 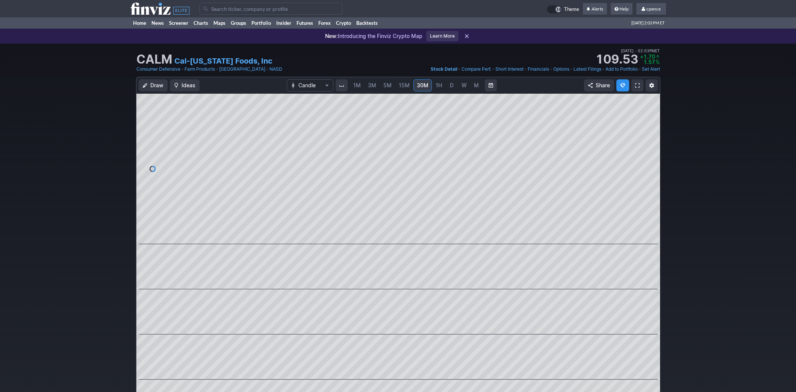 What do you see at coordinates (476, 69) in the screenshot?
I see `span: Compare Perf.` at bounding box center [476, 69].